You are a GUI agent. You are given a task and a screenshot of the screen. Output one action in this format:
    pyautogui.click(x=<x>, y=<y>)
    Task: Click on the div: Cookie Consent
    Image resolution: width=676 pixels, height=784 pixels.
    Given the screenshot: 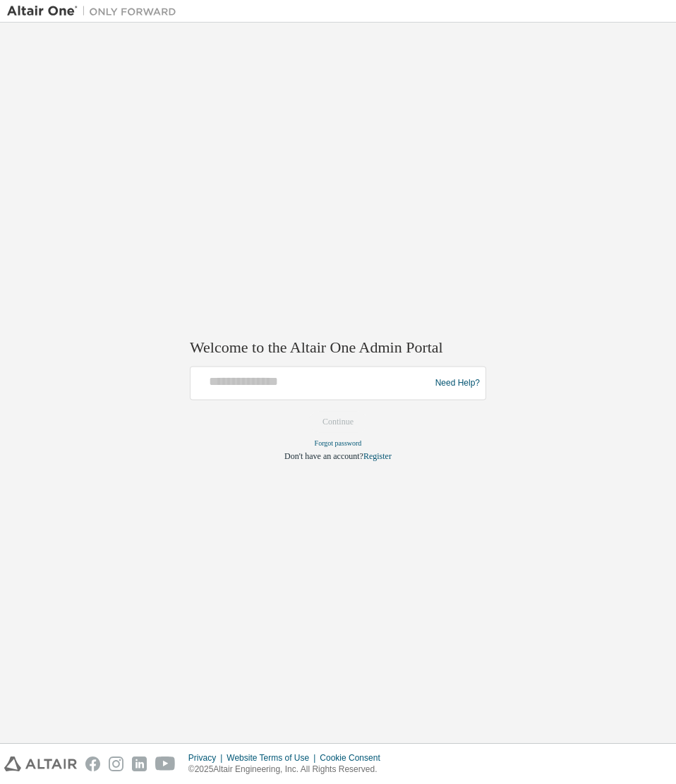 What is the action you would take?
    pyautogui.click(x=354, y=758)
    